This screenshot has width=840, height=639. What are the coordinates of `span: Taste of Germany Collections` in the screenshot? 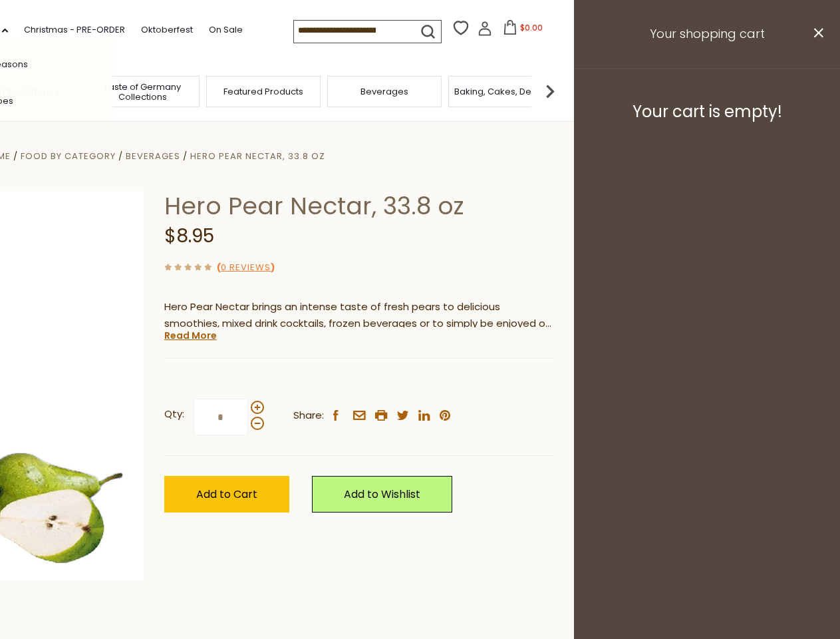 It's located at (142, 92).